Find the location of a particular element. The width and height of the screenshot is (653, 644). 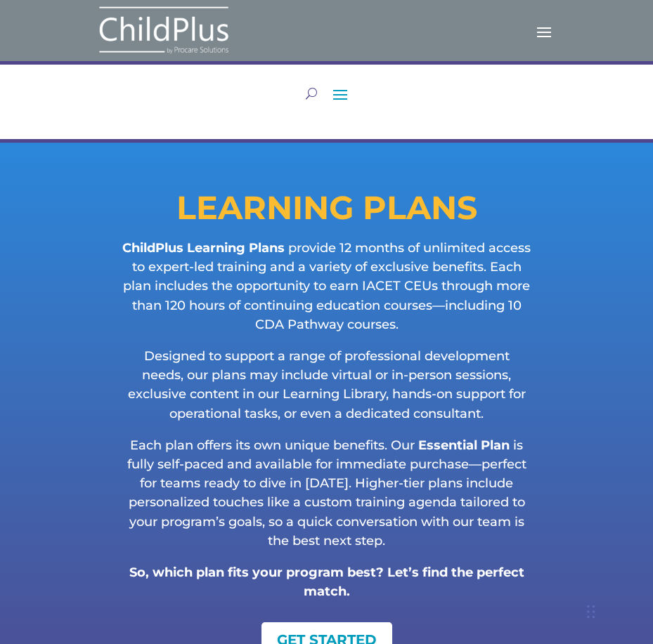

div: Chat Widget is located at coordinates (618, 610).